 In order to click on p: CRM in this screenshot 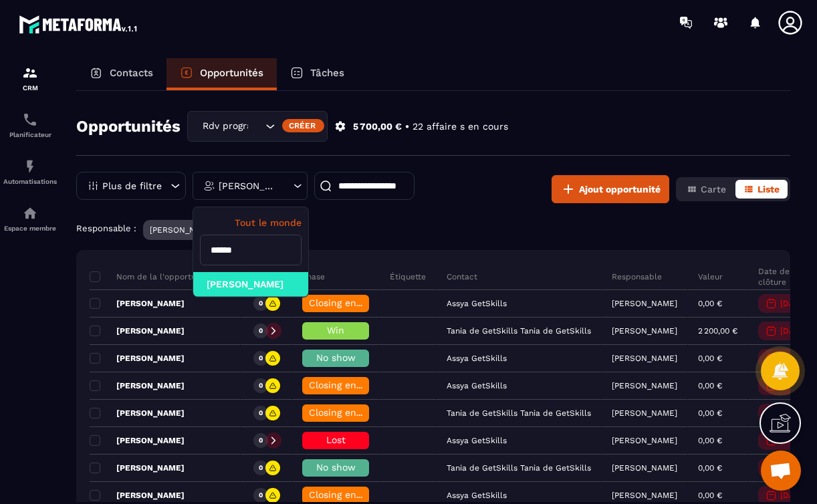, I will do `click(30, 87)`.